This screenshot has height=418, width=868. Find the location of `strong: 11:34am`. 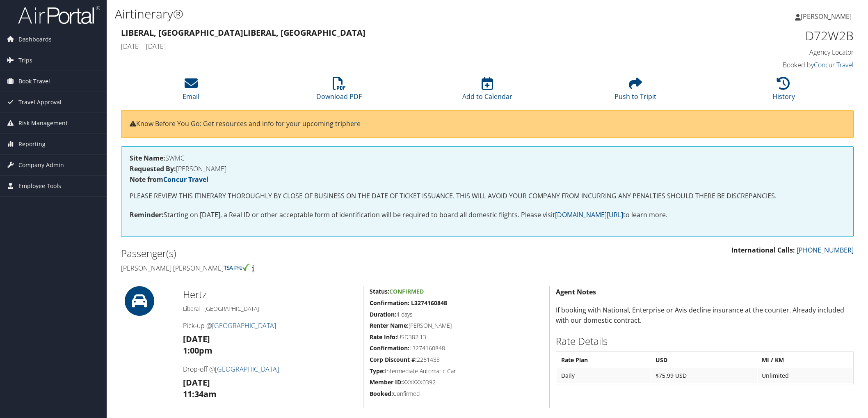

strong: 11:34am is located at coordinates (200, 393).